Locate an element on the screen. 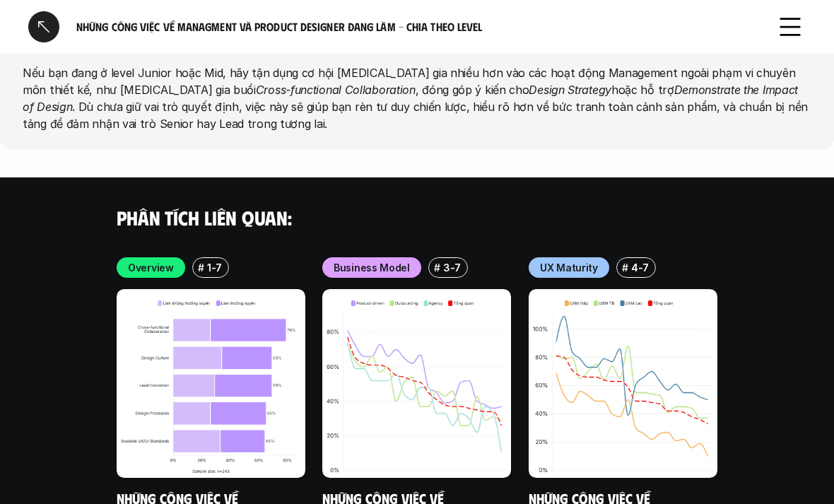 The width and height of the screenshot is (834, 504). p: 1-7 is located at coordinates (214, 267).